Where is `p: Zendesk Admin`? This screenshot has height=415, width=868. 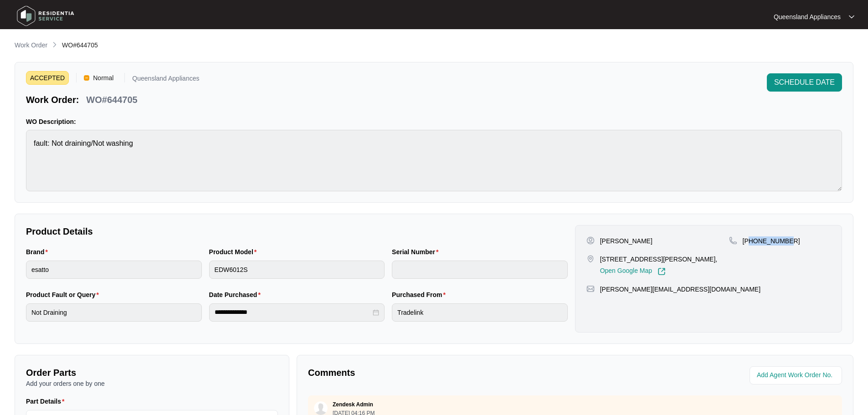
p: Zendesk Admin is located at coordinates (352, 405).